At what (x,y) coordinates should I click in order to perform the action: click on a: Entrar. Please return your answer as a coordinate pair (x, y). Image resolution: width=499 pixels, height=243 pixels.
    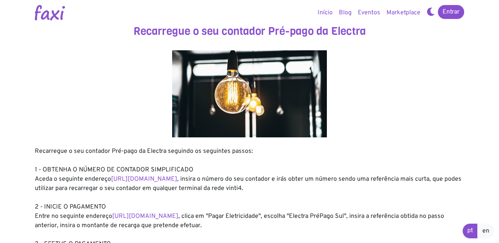
    Looking at the image, I should click on (451, 12).